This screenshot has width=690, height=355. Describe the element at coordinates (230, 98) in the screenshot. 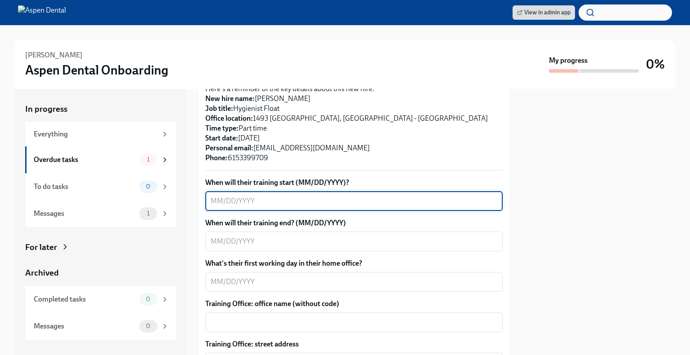

I see `strong: New hire name:` at that location.